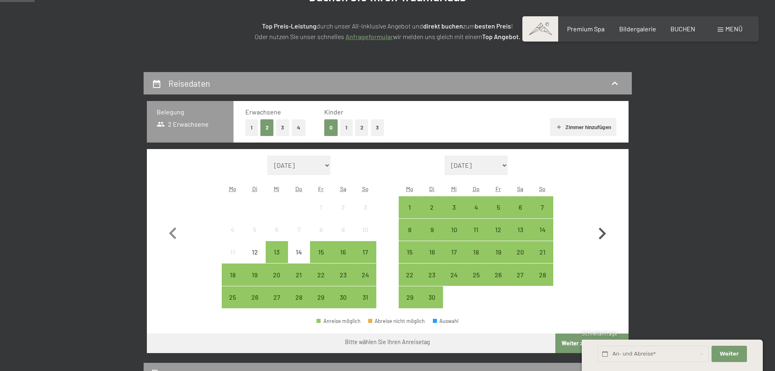 This screenshot has height=371, width=775. What do you see at coordinates (299, 230) in the screenshot?
I see `div: Thu Aug 07 2025` at bounding box center [299, 230].